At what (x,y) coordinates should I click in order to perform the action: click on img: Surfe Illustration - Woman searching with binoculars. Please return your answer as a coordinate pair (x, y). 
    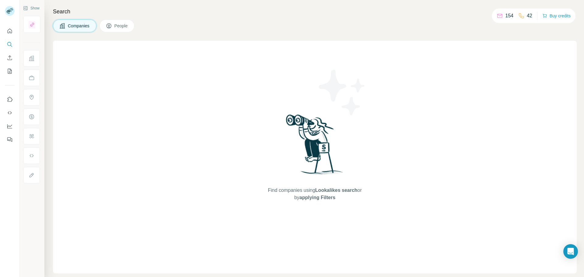
    Looking at the image, I should click on (315, 146).